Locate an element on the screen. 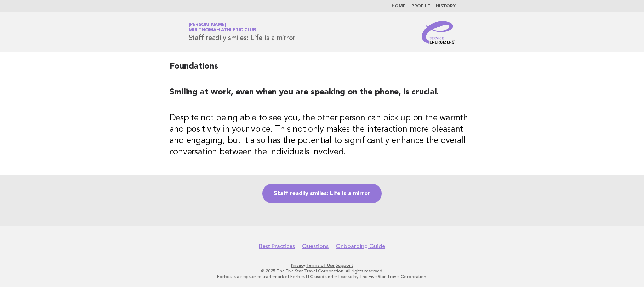 The width and height of the screenshot is (644, 287). a: Best Practices is located at coordinates (277, 246).